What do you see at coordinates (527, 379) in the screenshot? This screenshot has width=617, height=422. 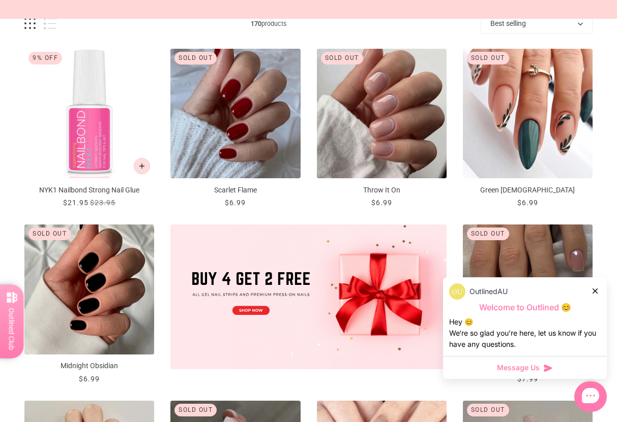 I see `span: $7.99` at bounding box center [527, 379].